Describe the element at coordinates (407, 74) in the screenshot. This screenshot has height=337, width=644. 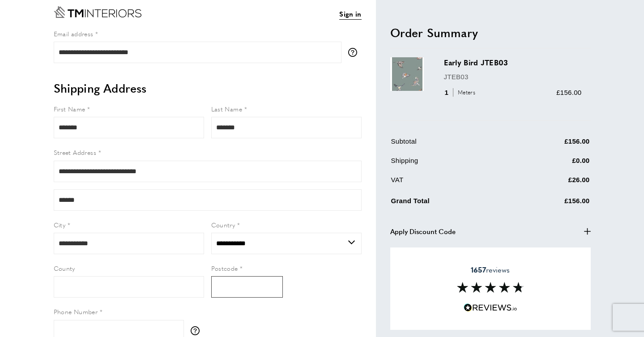
I see `img: Early Bird JTEB03` at that location.